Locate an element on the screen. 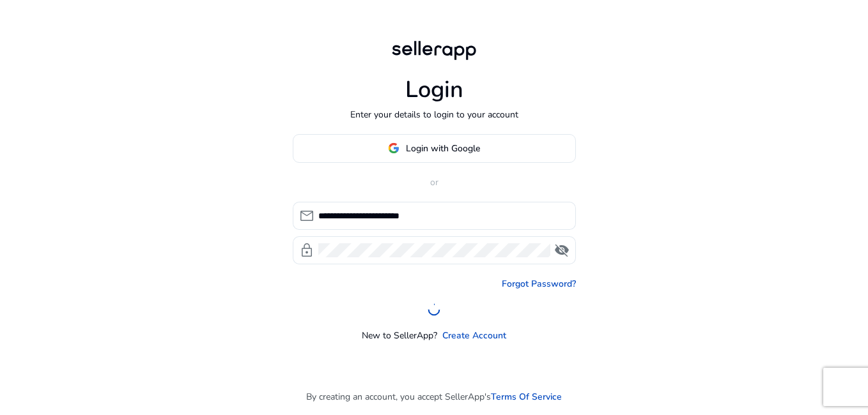  p: Enter your details to login to your account is located at coordinates (434, 114).